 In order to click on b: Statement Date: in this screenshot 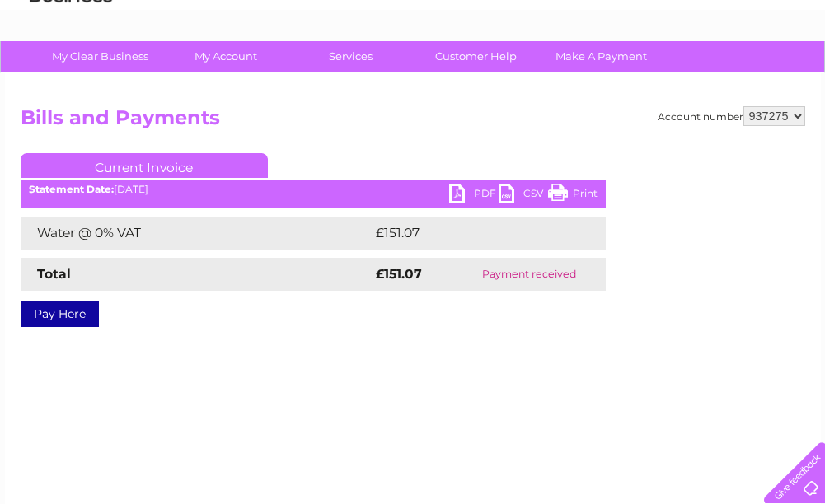, I will do `click(71, 188)`.